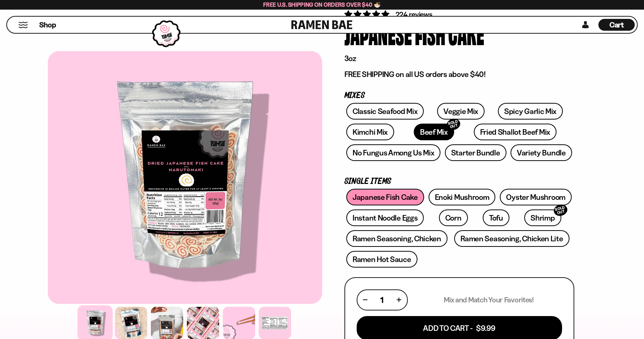 Image resolution: width=644 pixels, height=339 pixels. Describe the element at coordinates (23, 25) in the screenshot. I see `button: Mobile Menu Trigger` at that location.